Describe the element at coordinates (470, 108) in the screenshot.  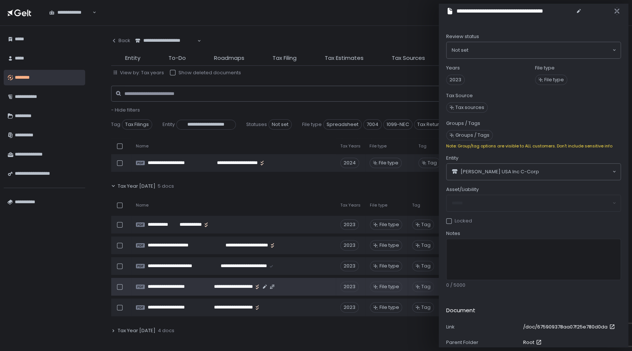
I see `span: Tax sources` at that location.